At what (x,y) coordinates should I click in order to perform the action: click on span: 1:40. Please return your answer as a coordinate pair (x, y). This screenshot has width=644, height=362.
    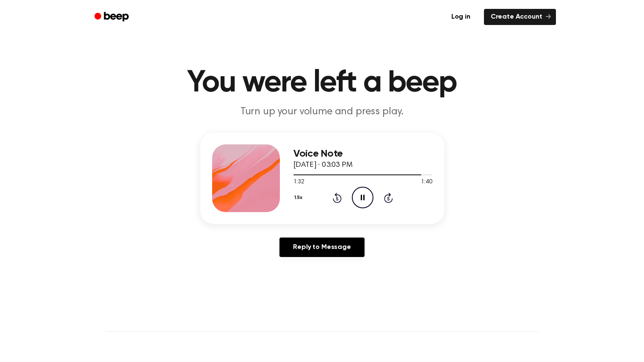
    Looking at the image, I should click on (427, 182).